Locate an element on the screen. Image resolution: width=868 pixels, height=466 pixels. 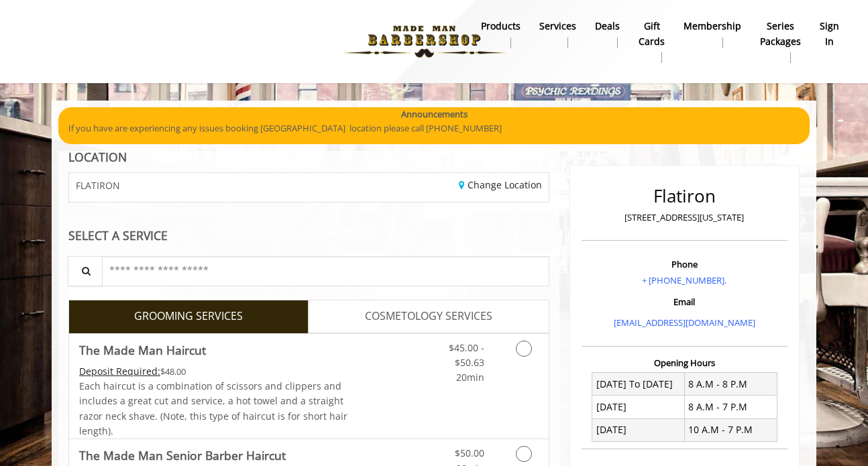
span: COSMETOLOGY SERVICES is located at coordinates (429, 316).